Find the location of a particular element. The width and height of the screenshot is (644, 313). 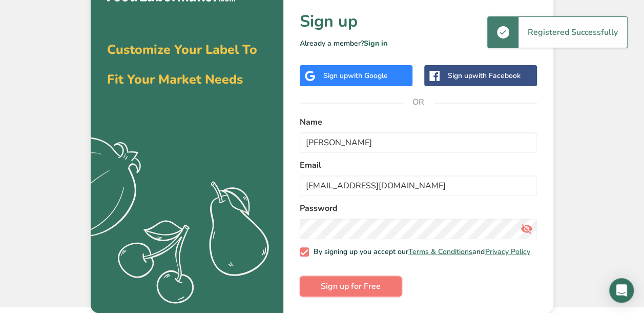

input: email@example.com is located at coordinates (418, 186).